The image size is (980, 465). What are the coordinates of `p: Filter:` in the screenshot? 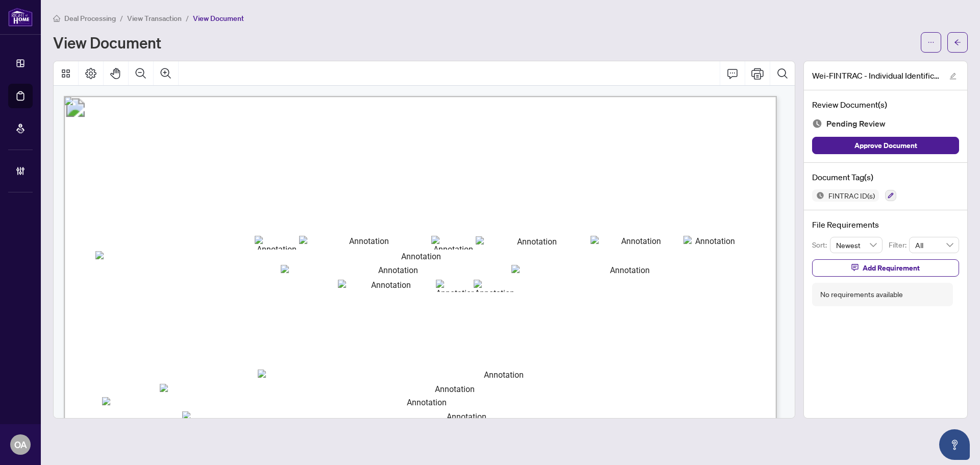 It's located at (899, 245).